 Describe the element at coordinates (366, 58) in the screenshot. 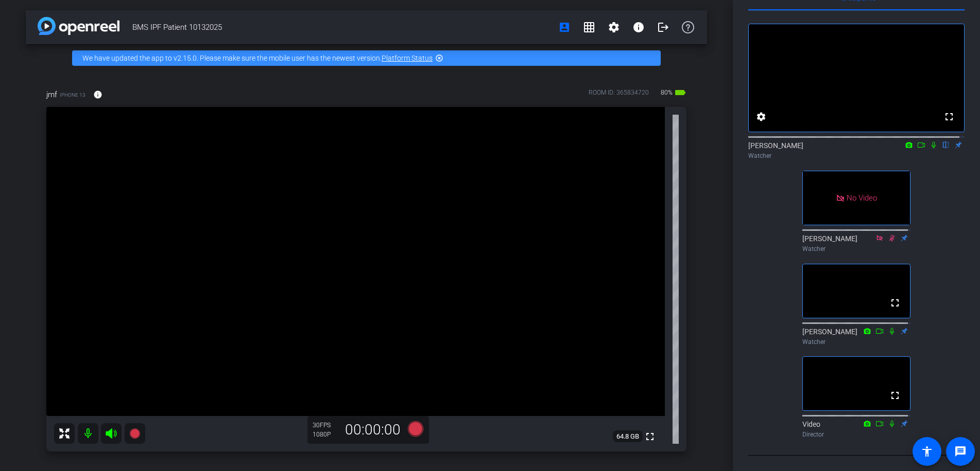

I see `div: We have updated the app to v2.15.0. Please make sure the mobile user has the newest version.` at that location.